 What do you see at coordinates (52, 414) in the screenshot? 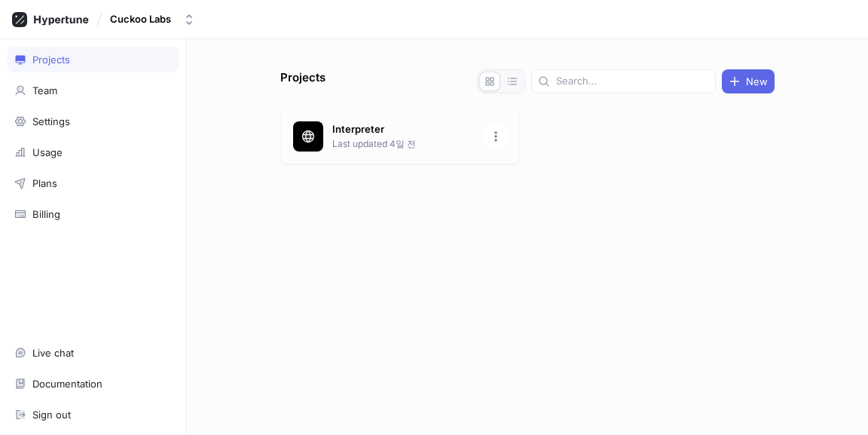
I see `div: Sign out` at bounding box center [52, 414].